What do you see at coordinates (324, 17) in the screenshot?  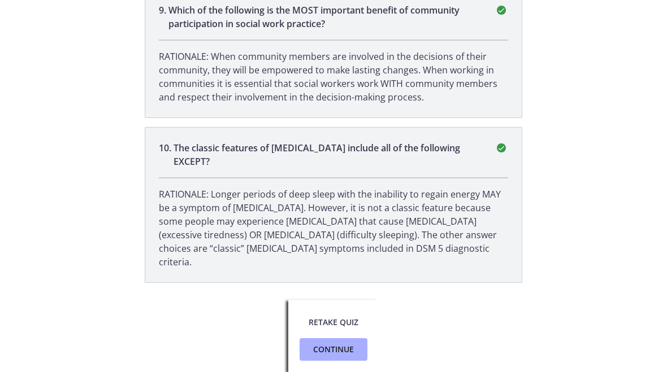 I see `p: Which of the following is the MOST important benefit of community participation in social work pr...` at bounding box center [324, 17].